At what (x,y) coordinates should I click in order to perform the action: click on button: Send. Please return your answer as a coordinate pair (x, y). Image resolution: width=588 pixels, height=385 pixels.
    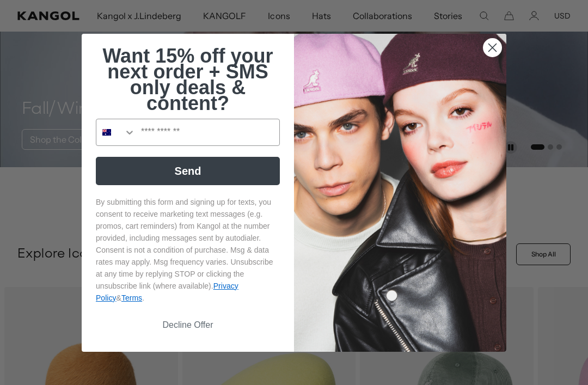
    Looking at the image, I should click on (187, 171).